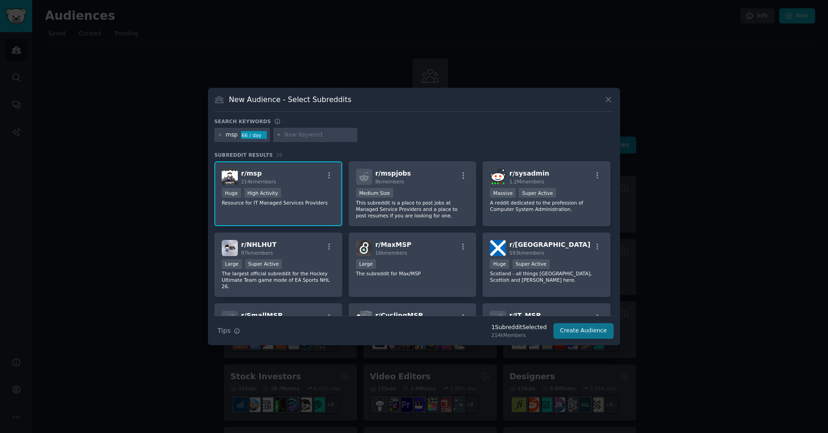 Image resolution: width=828 pixels, height=433 pixels. What do you see at coordinates (278, 280) in the screenshot?
I see `p: The largest official subreddit for the Hockey Ultimate Team game mode of EA Sports NHL 26.` at bounding box center [278, 280].